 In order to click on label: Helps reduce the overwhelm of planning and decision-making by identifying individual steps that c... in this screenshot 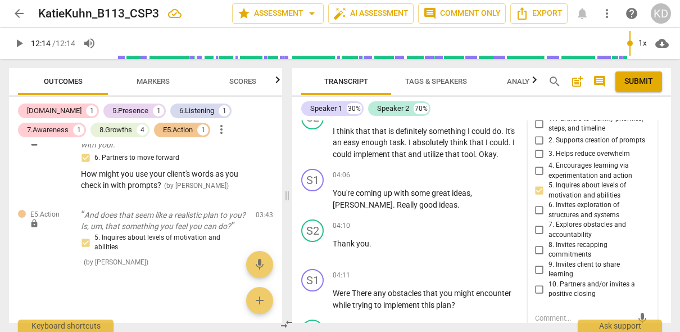, I will do `click(588, 154)`.